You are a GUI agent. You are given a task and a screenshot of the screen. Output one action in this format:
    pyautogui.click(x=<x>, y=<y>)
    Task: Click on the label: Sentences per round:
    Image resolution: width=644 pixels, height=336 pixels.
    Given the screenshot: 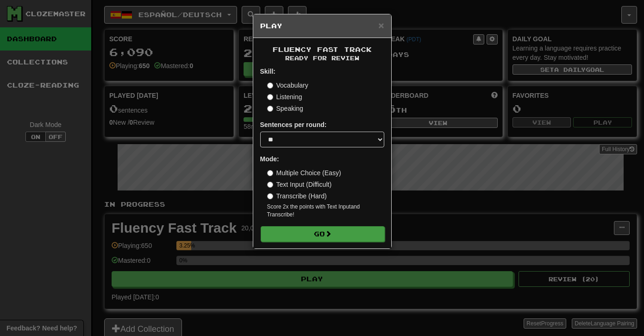 What is the action you would take?
    pyautogui.click(x=293, y=124)
    